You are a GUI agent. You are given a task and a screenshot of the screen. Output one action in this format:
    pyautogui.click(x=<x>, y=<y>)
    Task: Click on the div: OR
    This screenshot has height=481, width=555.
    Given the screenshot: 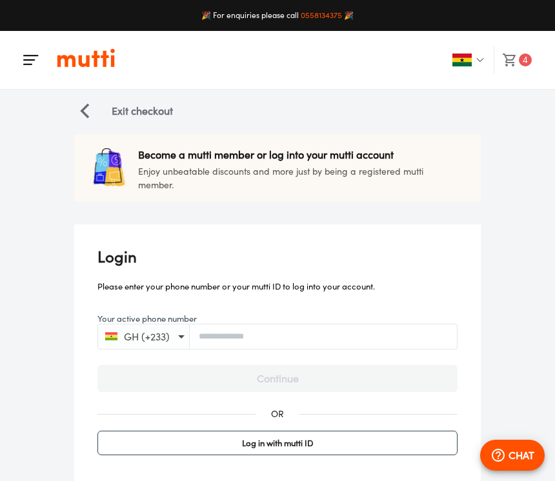 What is the action you would take?
    pyautogui.click(x=277, y=414)
    